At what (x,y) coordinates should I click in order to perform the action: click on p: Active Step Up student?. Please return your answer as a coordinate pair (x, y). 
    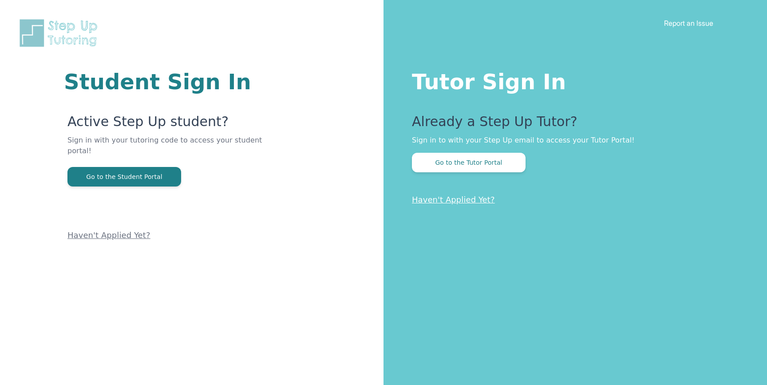
    Looking at the image, I should click on (172, 124).